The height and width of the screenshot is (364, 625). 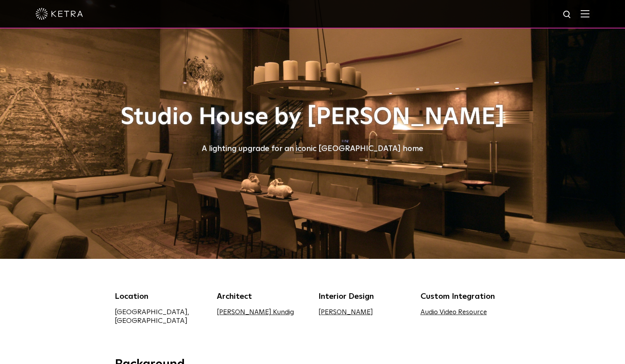 What do you see at coordinates (160, 297) in the screenshot?
I see `div: Location` at bounding box center [160, 297].